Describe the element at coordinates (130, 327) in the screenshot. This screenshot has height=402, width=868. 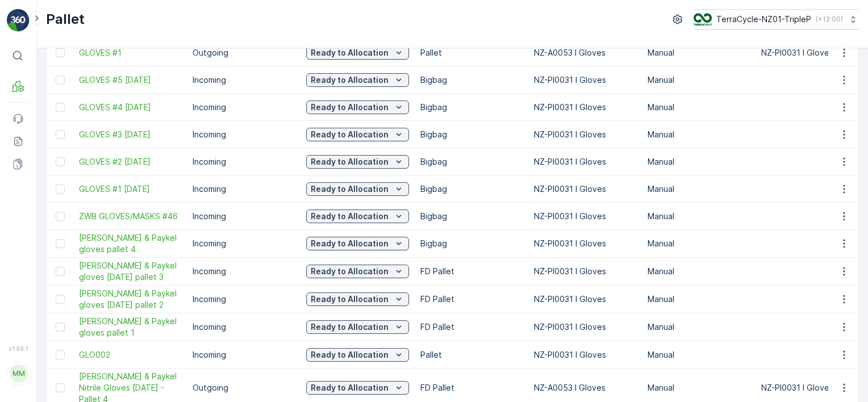
I see `a: FD Fisher & Paykel gloves pallet 1` at that location.